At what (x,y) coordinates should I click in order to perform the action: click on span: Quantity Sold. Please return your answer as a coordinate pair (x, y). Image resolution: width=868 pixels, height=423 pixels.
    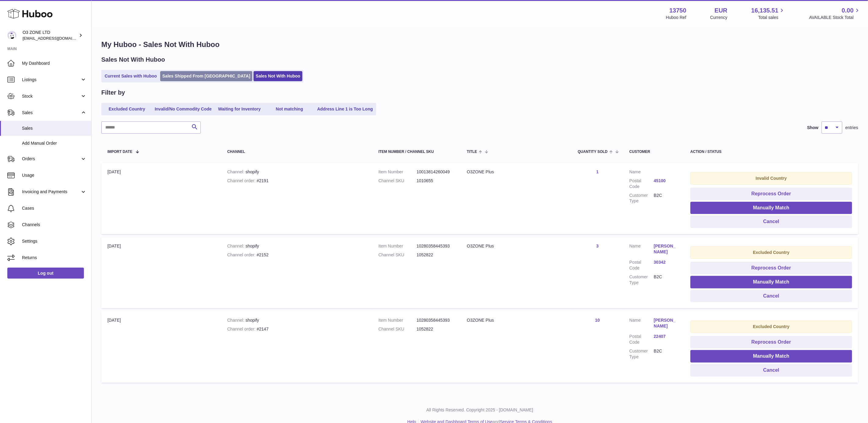
    Looking at the image, I should click on (593, 152).